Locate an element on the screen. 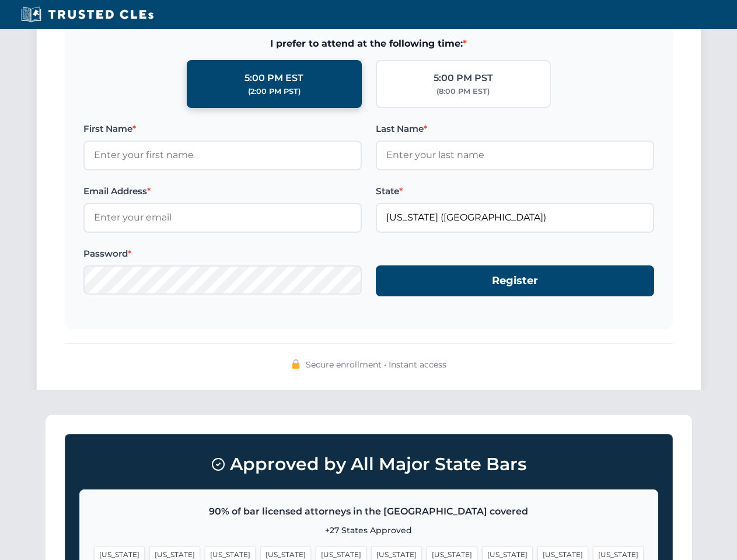  div: (2:00 PM PST) is located at coordinates (274, 92).